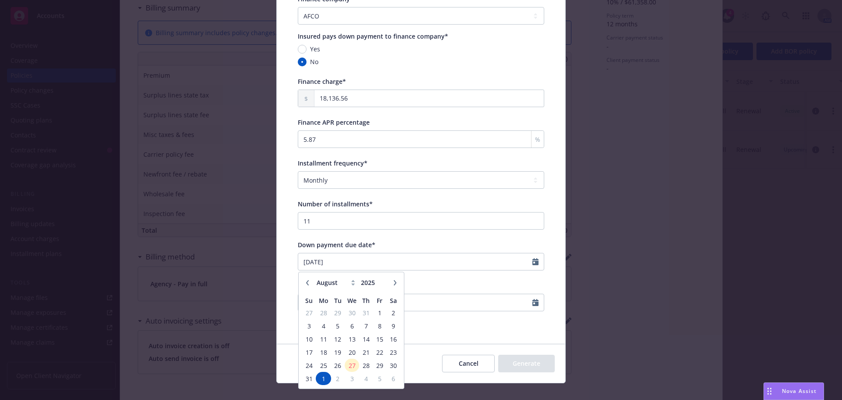 This screenshot has height=400, width=842. What do you see at coordinates (302, 62) in the screenshot?
I see `input: No` at bounding box center [302, 62].